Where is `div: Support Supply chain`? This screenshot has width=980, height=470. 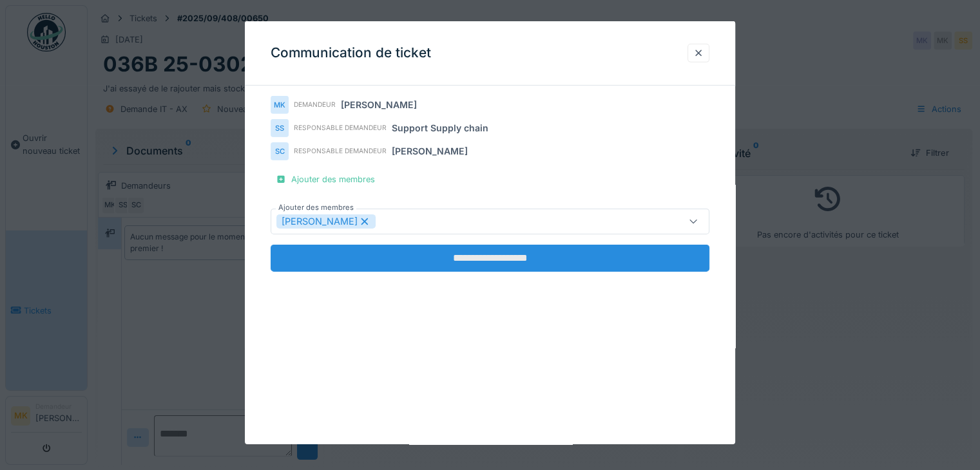
div: Support Supply chain is located at coordinates (440, 127).